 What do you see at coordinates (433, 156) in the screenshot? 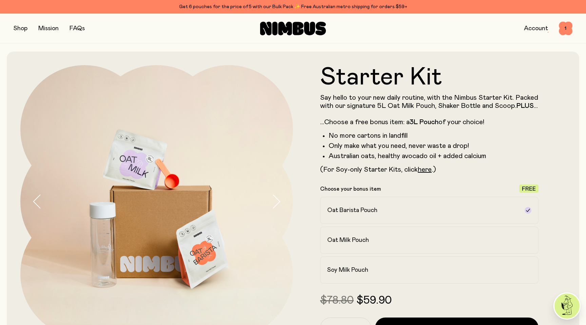
I see `li: Australian oats, healthy avocado oil + added calcium` at bounding box center [433, 156].